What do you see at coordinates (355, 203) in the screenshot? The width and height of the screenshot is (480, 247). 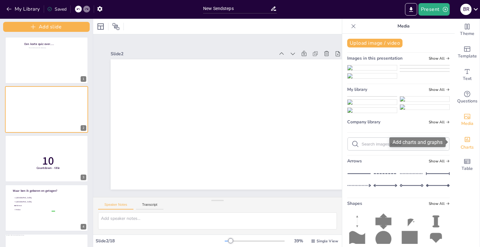 I see `span: Shapes` at bounding box center [355, 203].